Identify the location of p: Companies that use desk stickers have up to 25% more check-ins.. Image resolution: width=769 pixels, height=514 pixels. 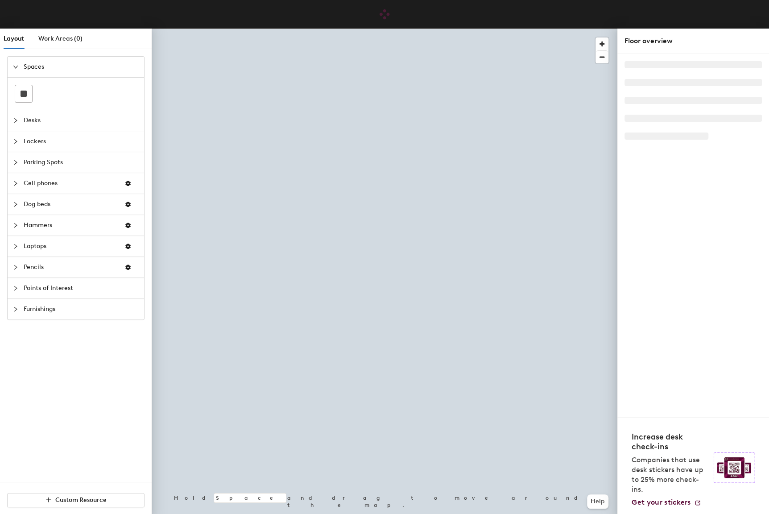
(670, 475).